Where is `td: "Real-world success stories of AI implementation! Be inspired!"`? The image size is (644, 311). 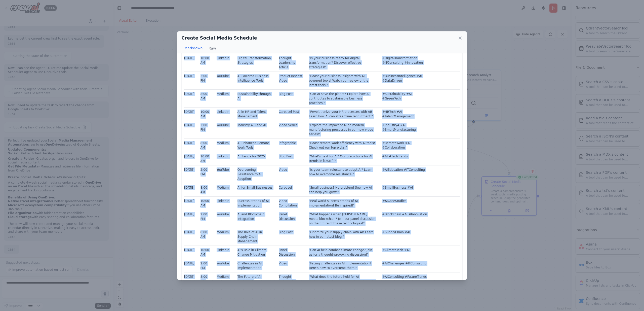
td: "Real-world success stories of AI implementation! Be inspired!" is located at coordinates (343, 203).